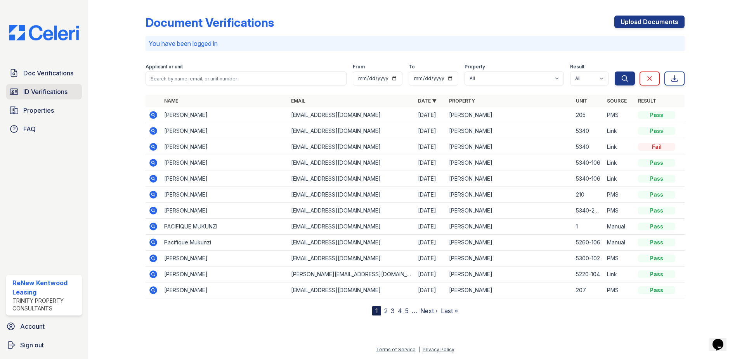 The image size is (742, 359). What do you see at coordinates (412, 67) in the screenshot?
I see `label: To` at bounding box center [412, 67].